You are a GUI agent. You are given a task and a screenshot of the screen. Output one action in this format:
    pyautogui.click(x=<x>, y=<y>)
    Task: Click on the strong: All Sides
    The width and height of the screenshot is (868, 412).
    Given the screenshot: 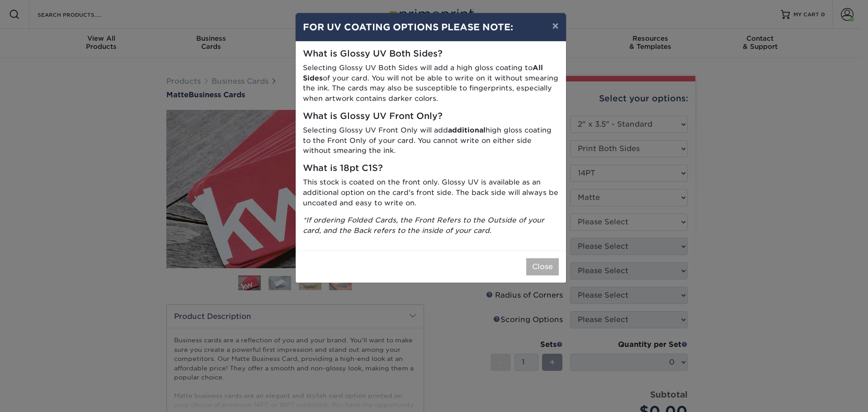 What is the action you would take?
    pyautogui.click(x=422, y=73)
    